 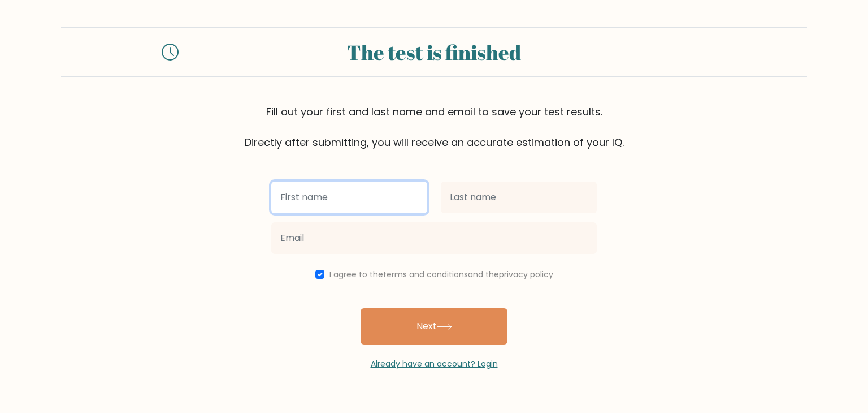 What do you see at coordinates (349, 197) in the screenshot?
I see `input: First name` at bounding box center [349, 197].